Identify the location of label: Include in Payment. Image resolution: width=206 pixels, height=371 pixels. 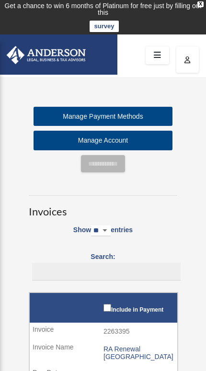
(138, 307).